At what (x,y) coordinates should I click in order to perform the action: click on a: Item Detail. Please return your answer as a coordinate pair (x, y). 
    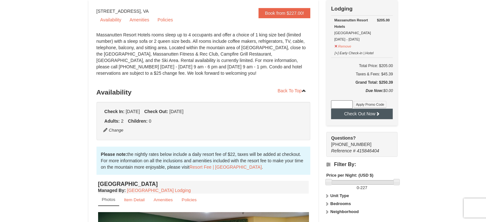
    Looking at the image, I should click on (134, 200).